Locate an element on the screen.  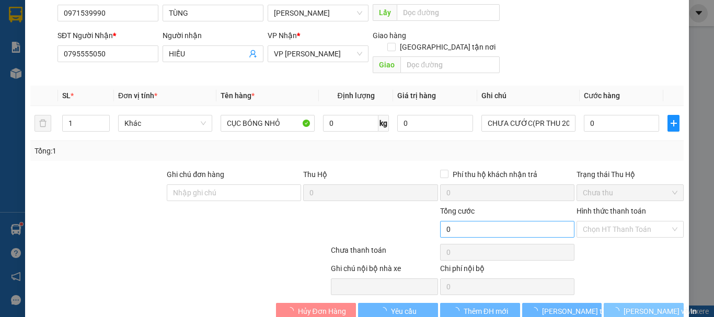
span: Giao hàng is located at coordinates (389, 36).